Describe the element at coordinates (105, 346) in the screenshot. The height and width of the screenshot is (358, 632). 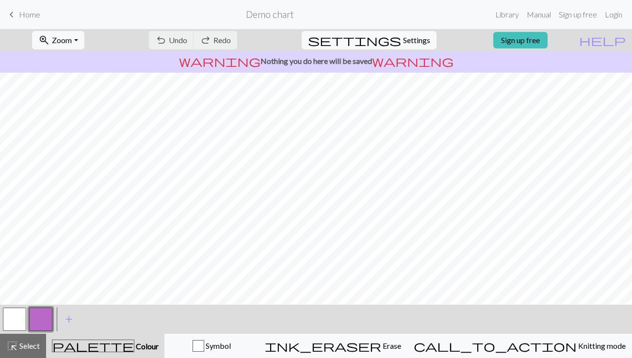
I see `button: Colour` at that location.